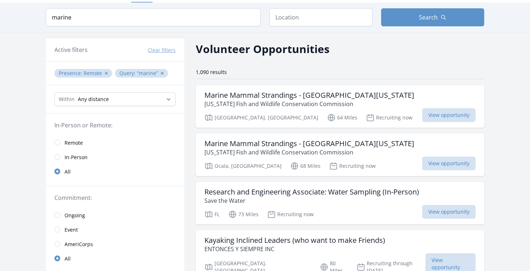 This screenshot has height=271, width=530. I want to click on select: Search Radius, so click(115, 99).